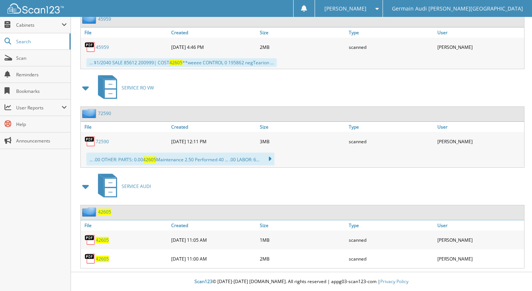  What do you see at coordinates (302, 239) in the screenshot?
I see `div: 1MB` at bounding box center [302, 239].